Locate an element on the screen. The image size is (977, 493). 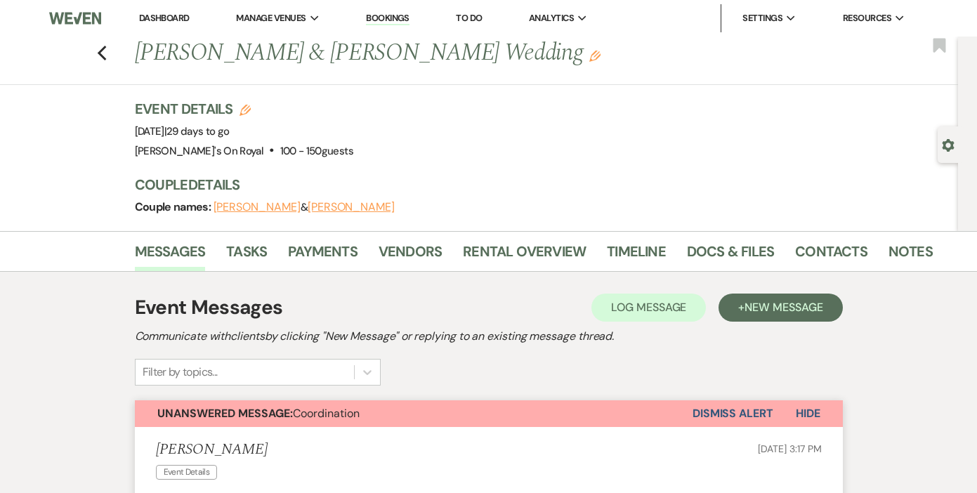
h3: Couple Details is located at coordinates (528, 185).